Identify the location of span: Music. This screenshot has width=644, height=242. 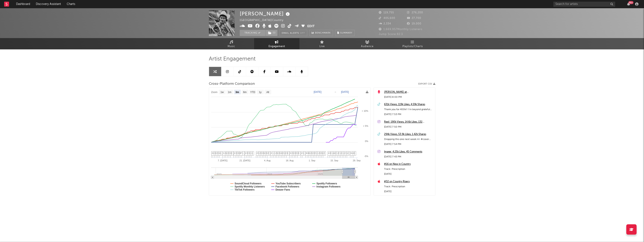
(232, 47).